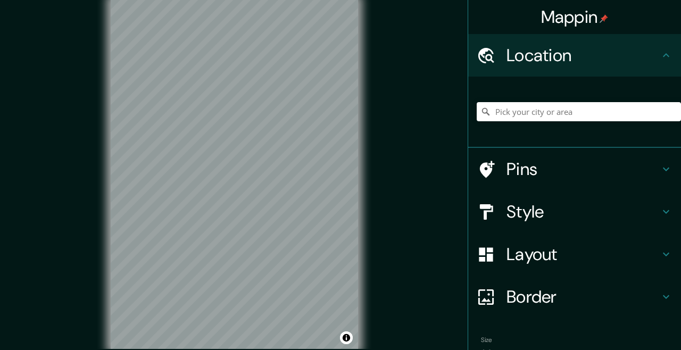  Describe the element at coordinates (583, 169) in the screenshot. I see `h4: Pins` at that location.